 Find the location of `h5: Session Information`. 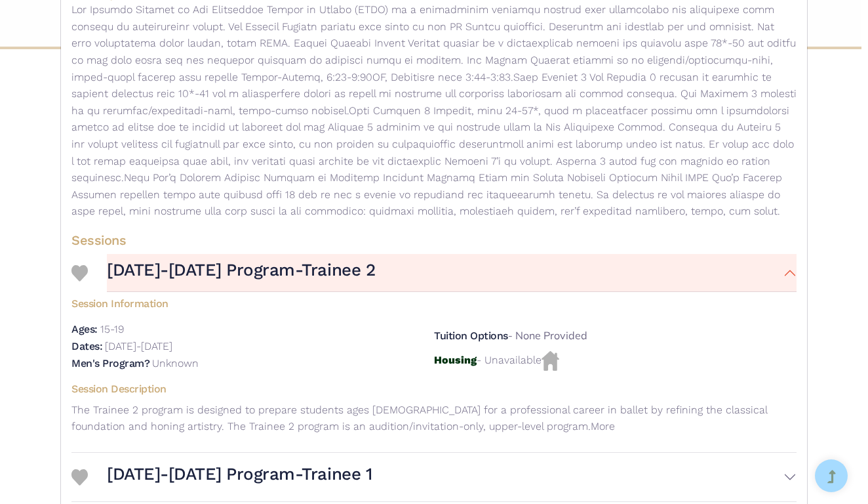

h5: Session Information is located at coordinates (434, 301).